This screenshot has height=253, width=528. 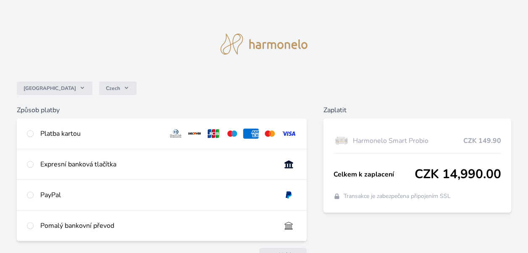 I want to click on img: jcb.svg, so click(x=214, y=134).